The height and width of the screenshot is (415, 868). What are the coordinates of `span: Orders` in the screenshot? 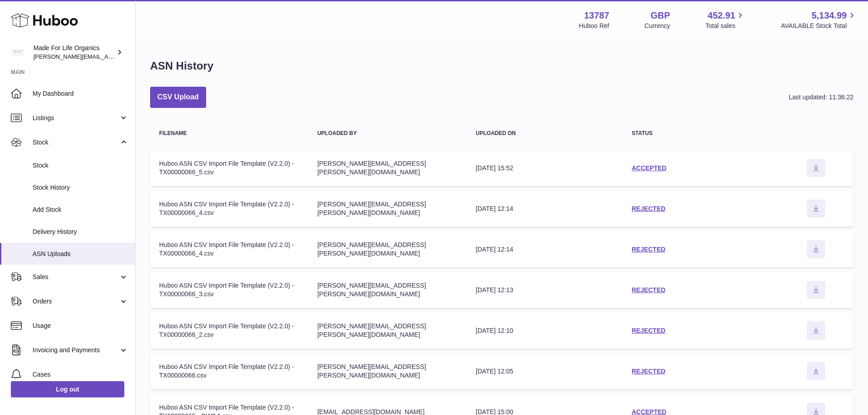 It's located at (76, 302).